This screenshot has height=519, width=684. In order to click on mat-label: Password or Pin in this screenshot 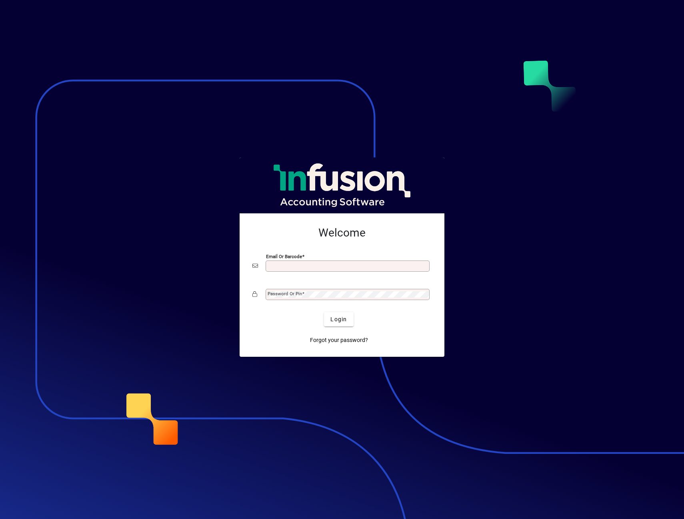, I will do `click(285, 294)`.